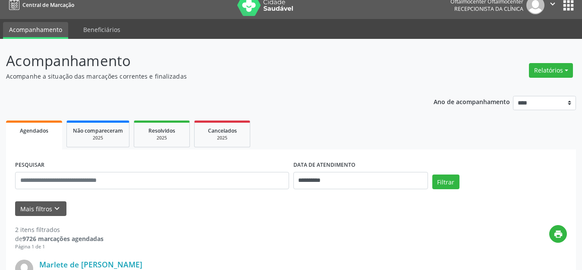 This screenshot has height=270, width=582. I want to click on span: Cancelados, so click(222, 130).